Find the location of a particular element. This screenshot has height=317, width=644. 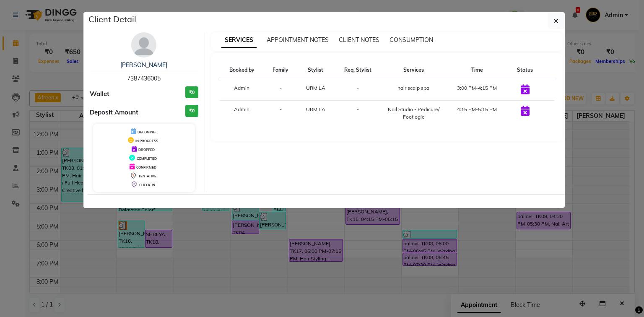

td: 3:00 PM-4:15 PM is located at coordinates (477, 89).